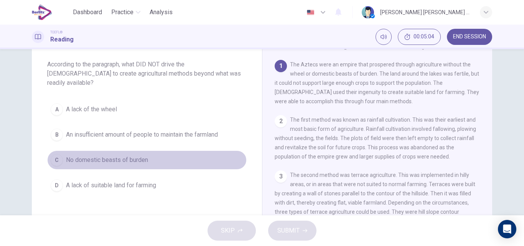 The image size is (524, 246). What do you see at coordinates (126, 12) in the screenshot?
I see `button: Practice` at bounding box center [126, 12].